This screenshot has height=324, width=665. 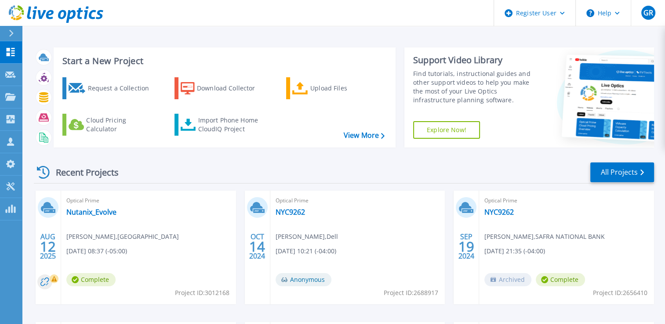 I want to click on span: 12, so click(x=48, y=247).